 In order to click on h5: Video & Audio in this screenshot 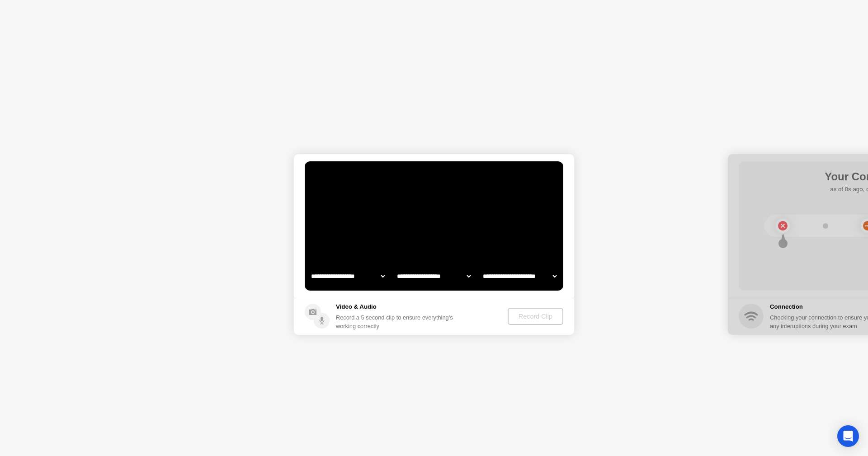, I will do `click(396, 306)`.